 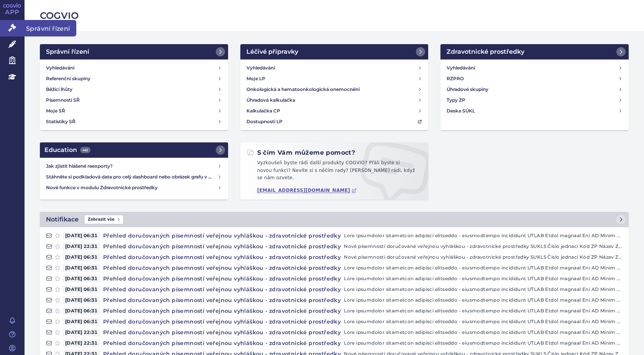 I want to click on a: Referenční skupiny, so click(x=134, y=78).